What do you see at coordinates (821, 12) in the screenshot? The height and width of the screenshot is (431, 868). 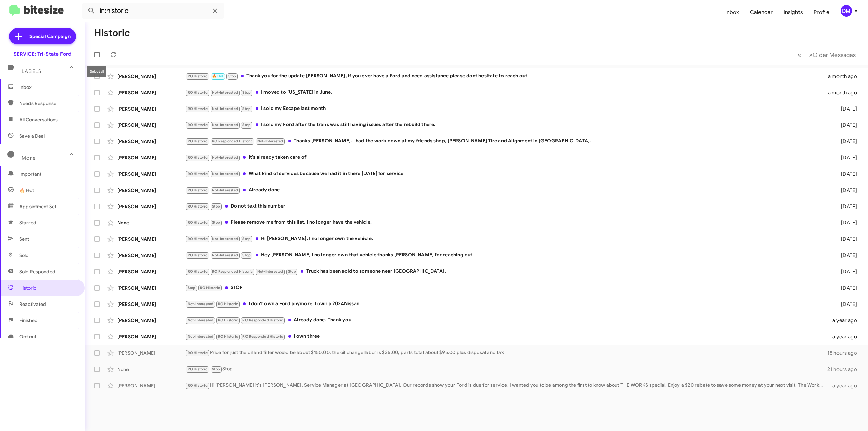 I see `span: Profile` at bounding box center [821, 12].